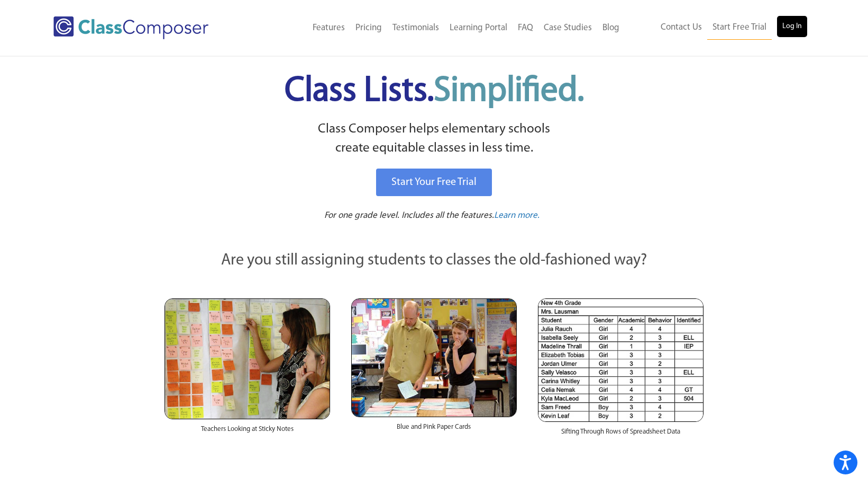 The width and height of the screenshot is (868, 485). I want to click on p: Class Composer helps elementary schools create equitable classes in less time., so click(434, 139).